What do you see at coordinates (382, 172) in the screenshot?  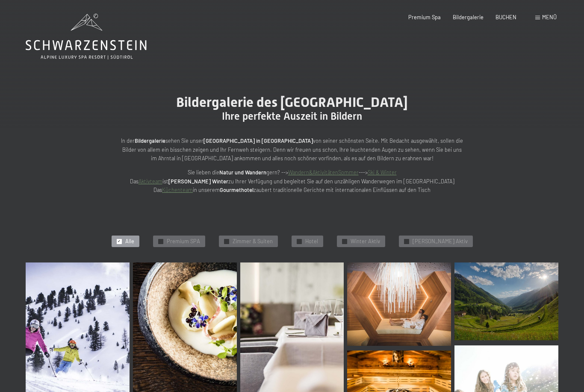 I see `a: Ski & Winter` at bounding box center [382, 172].